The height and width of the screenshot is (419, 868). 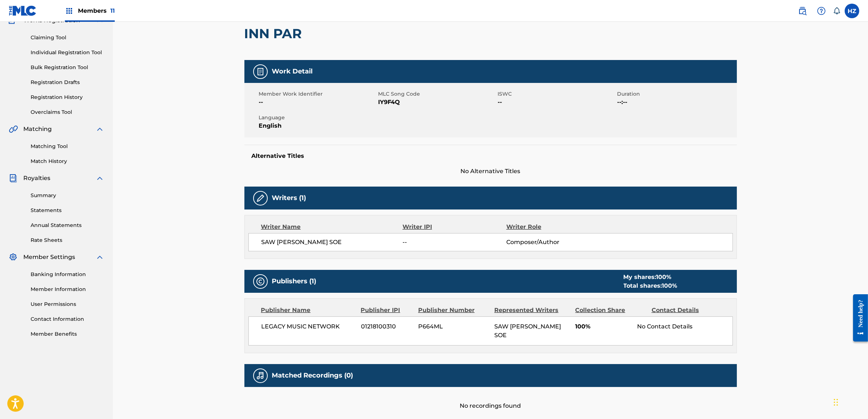 I want to click on img: Publishers, so click(x=260, y=282).